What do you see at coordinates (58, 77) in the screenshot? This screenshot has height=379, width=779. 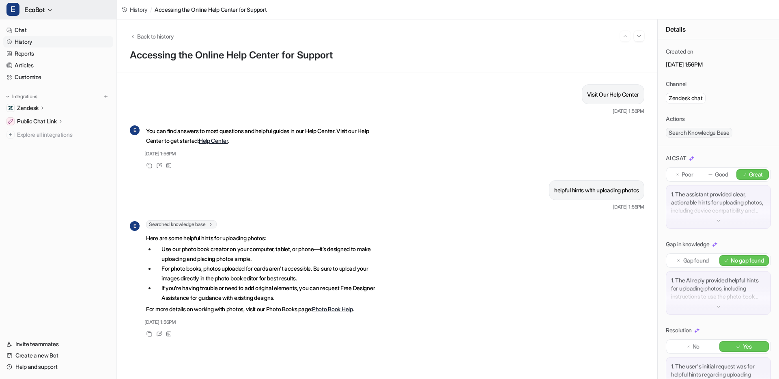 I see `a: Customize` at bounding box center [58, 77].